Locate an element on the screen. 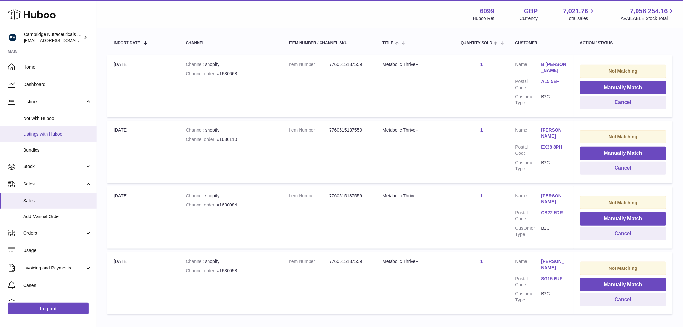  div: #1630110 is located at coordinates (231, 139).